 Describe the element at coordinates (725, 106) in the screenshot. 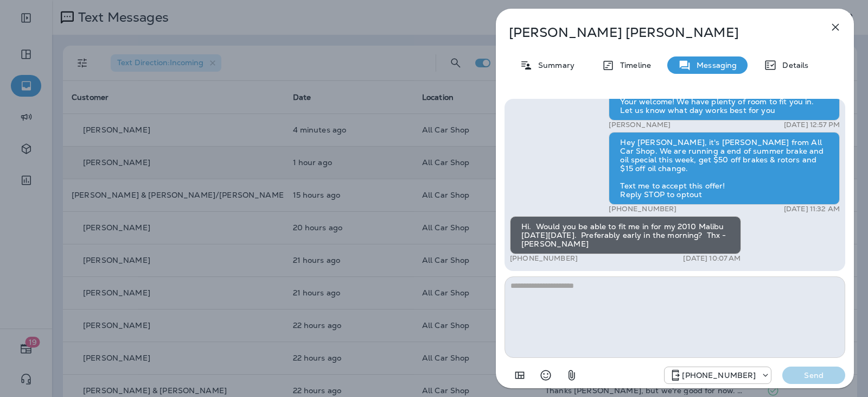

I see `div: Your welcome! We have plenty of room to fit you in. Let us know what day works best for you` at that location.